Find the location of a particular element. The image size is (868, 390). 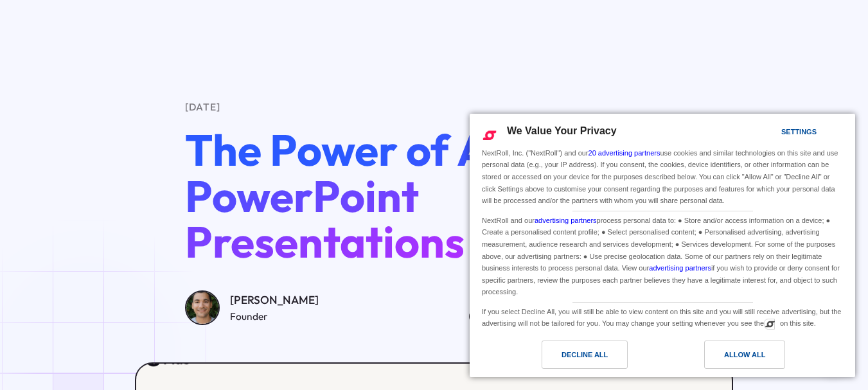

span: We Value Your Privacy is located at coordinates (562, 131).